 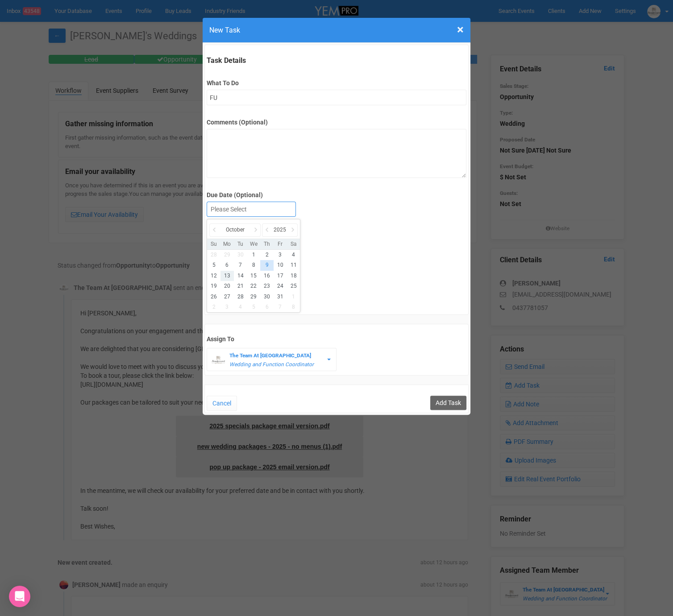 I want to click on li: 17, so click(x=280, y=275).